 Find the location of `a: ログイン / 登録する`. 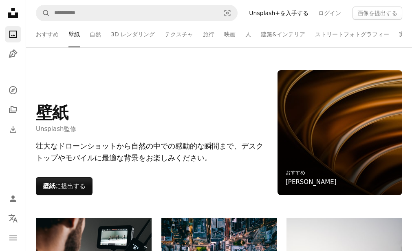

a: ログイン / 登録する is located at coordinates (13, 199).